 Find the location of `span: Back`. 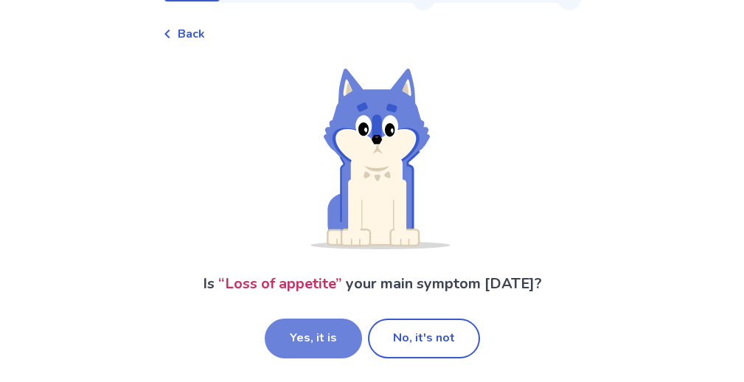

span: Back is located at coordinates (191, 34).